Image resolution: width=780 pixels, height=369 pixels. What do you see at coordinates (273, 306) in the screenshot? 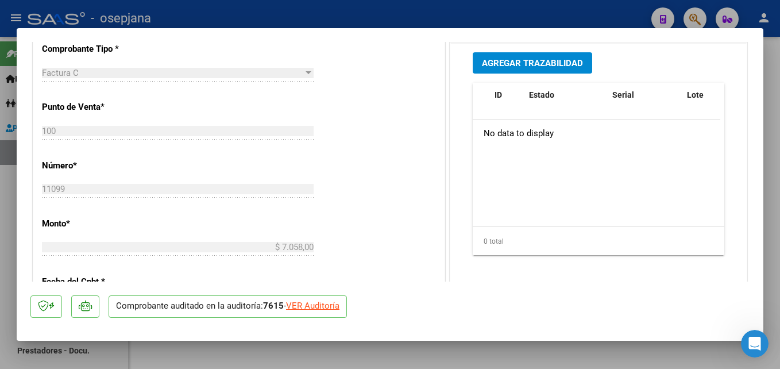
I see `strong: 7615` at bounding box center [273, 306].